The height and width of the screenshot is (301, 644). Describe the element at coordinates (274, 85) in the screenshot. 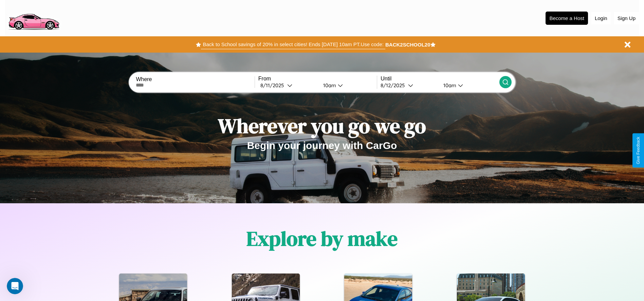

I see `div: 8 / 11 / 2025` at that location.